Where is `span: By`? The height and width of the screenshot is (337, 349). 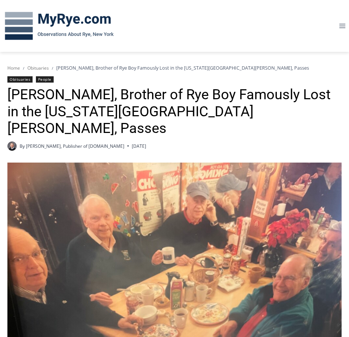 span: By is located at coordinates (22, 146).